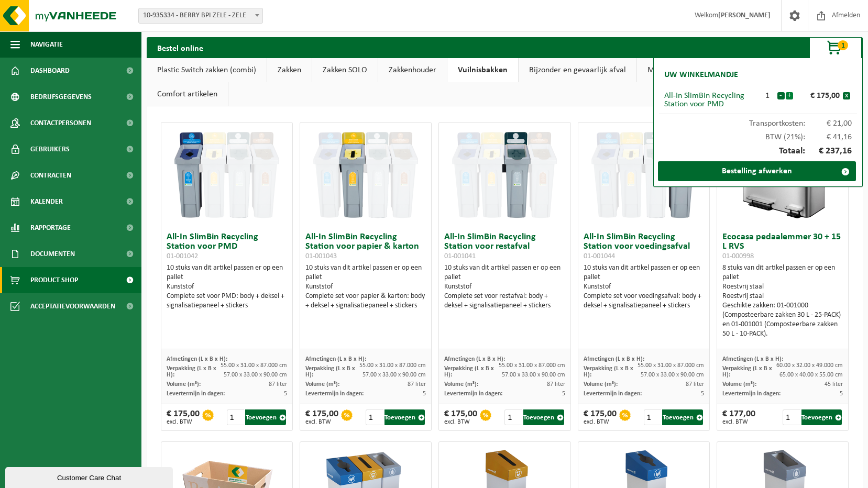 The image size is (868, 488). What do you see at coordinates (50, 70) in the screenshot?
I see `span: Dashboard` at bounding box center [50, 70].